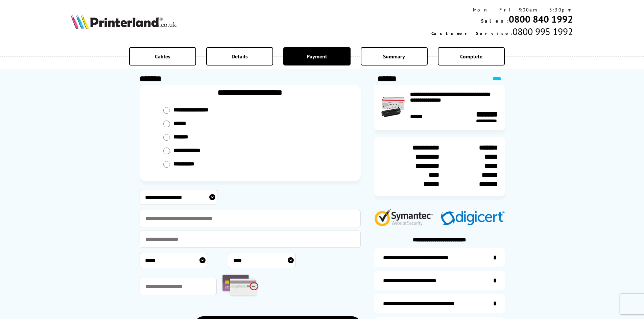  What do you see at coordinates (543, 32) in the screenshot?
I see `span: 0800 995 1992` at bounding box center [543, 32].